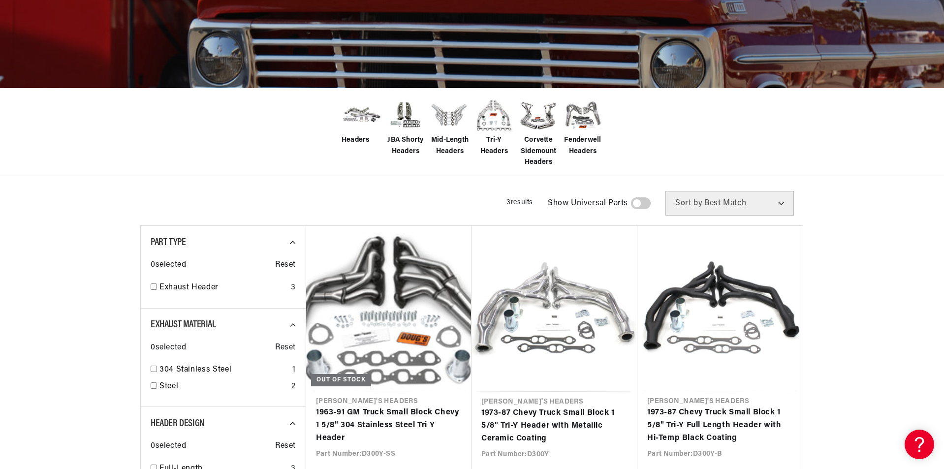  I want to click on img: Tri-Y Headers, so click(494, 115).